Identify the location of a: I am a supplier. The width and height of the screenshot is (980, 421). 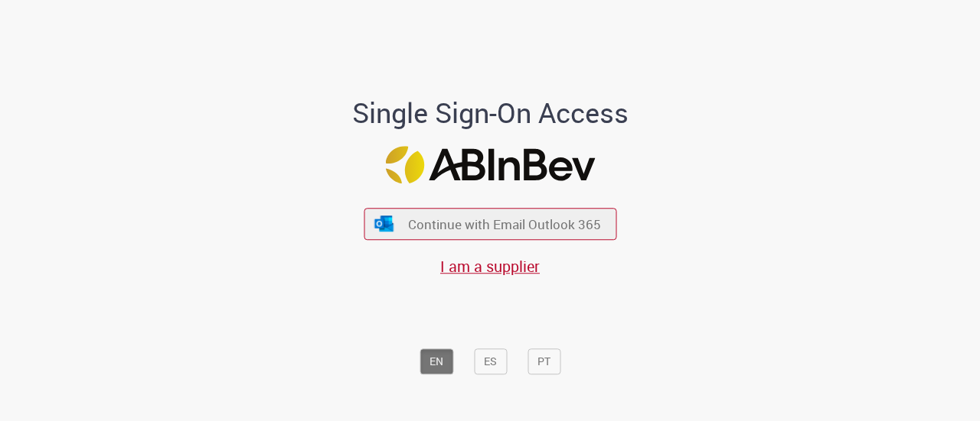
(490, 266).